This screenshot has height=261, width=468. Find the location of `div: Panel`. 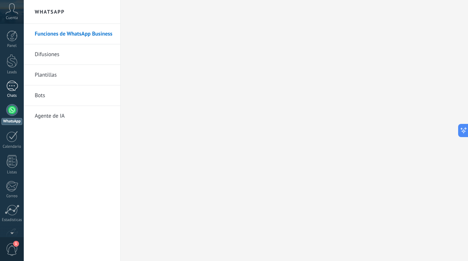

div: Panel is located at coordinates (12, 46).